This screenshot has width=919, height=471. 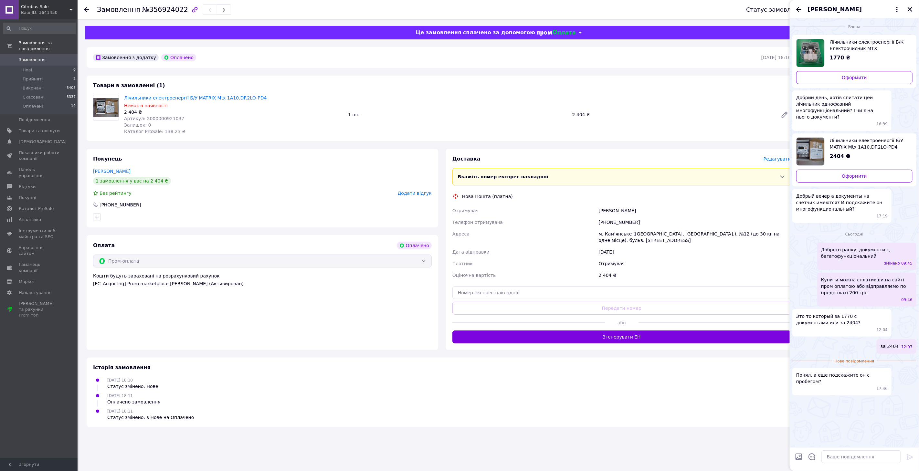 I want to click on span: 2404 ₴, so click(x=840, y=156).